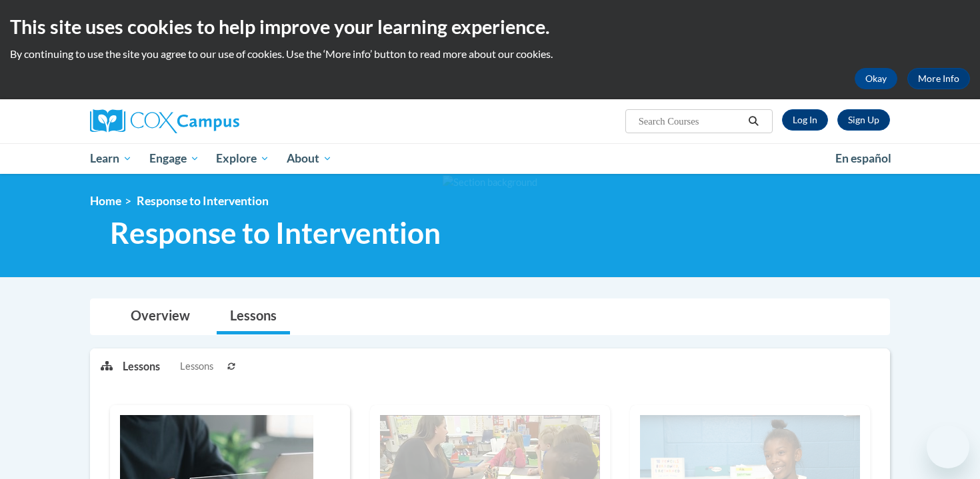 The height and width of the screenshot is (479, 980). Describe the element at coordinates (876, 79) in the screenshot. I see `button: Okay` at that location.